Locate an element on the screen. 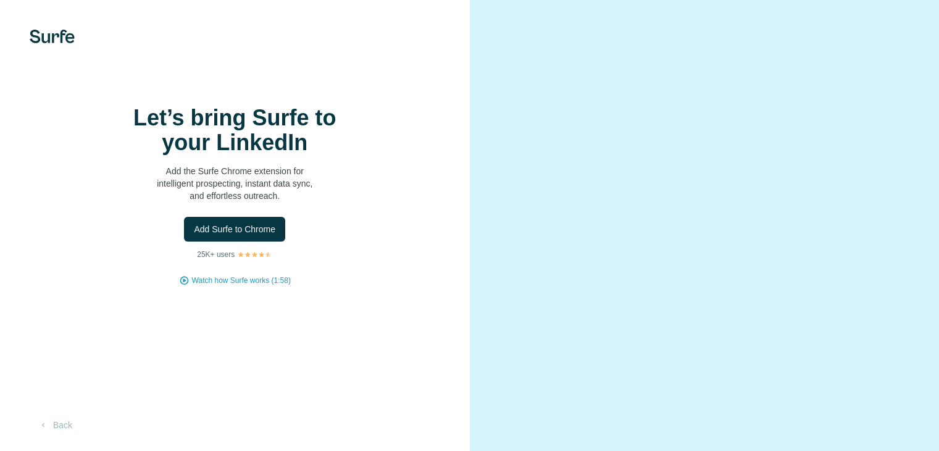 Image resolution: width=939 pixels, height=451 pixels. button: Add Surfe to Chrome is located at coordinates (235, 229).